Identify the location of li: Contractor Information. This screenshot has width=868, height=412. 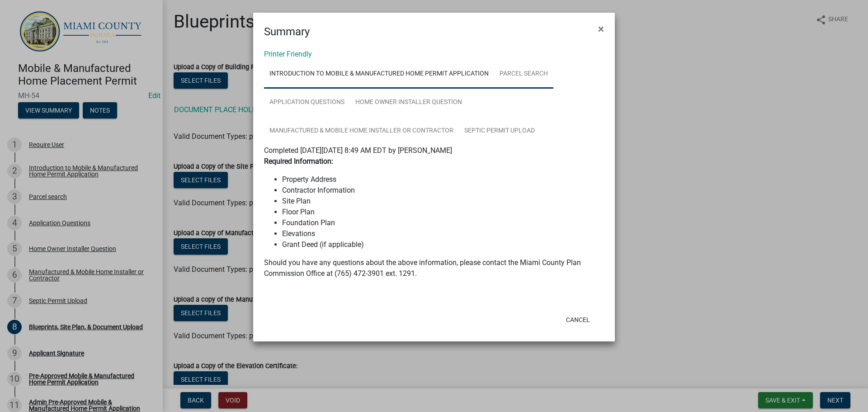
(443, 190).